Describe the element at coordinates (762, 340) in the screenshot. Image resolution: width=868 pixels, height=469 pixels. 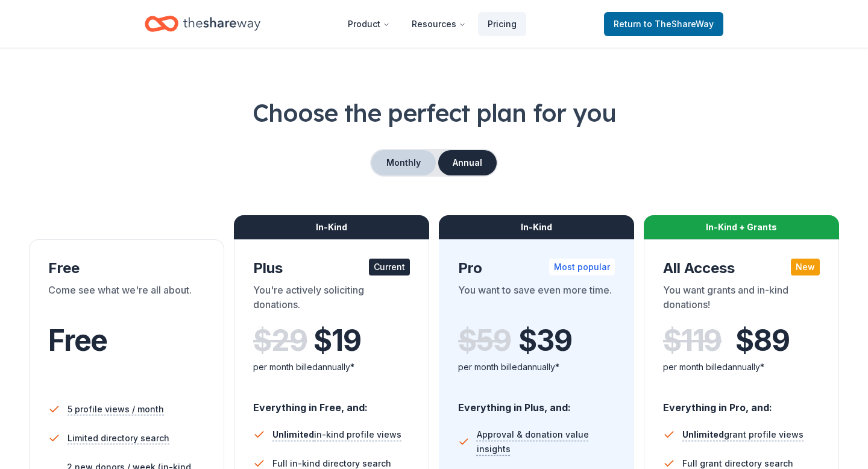
I see `span: $ 89` at that location.